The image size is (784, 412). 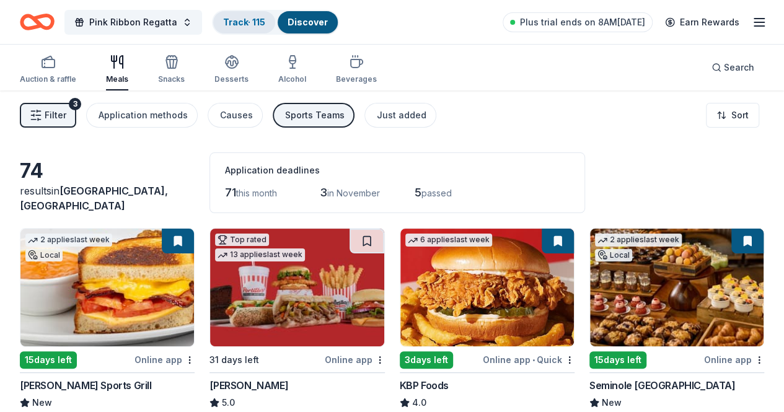 What do you see at coordinates (75, 104) in the screenshot?
I see `div: 3` at bounding box center [75, 104].